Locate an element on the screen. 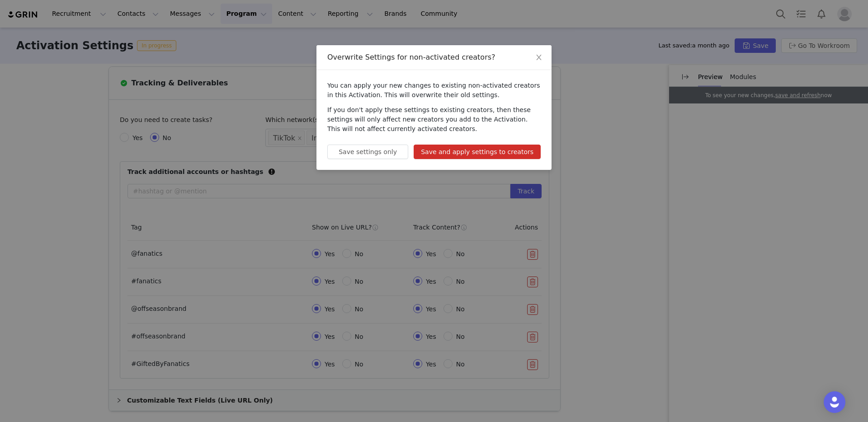  div: Open Intercom Messenger is located at coordinates (835, 402).